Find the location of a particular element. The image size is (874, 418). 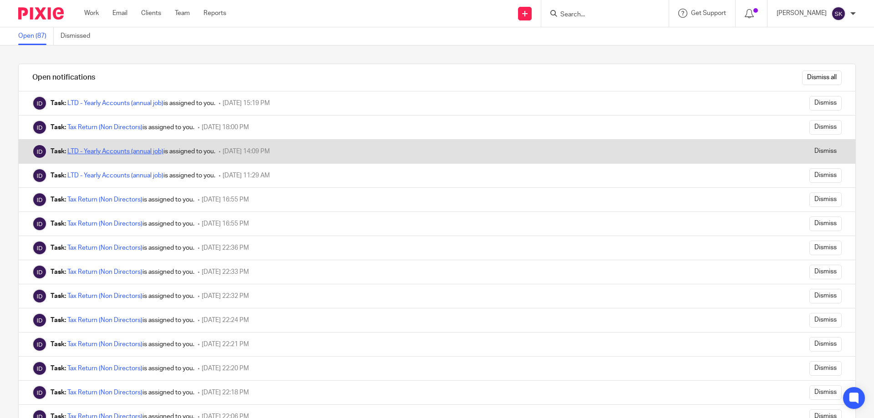

input: Search is located at coordinates (600, 15).